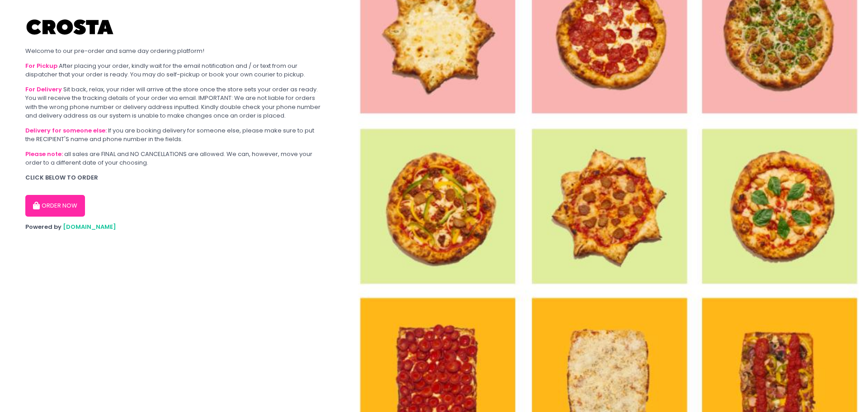 The width and height of the screenshot is (868, 412). I want to click on div: If you are booking delivery for someone else, please make sure to put the RECIPIENT'S name and ph..., so click(174, 135).